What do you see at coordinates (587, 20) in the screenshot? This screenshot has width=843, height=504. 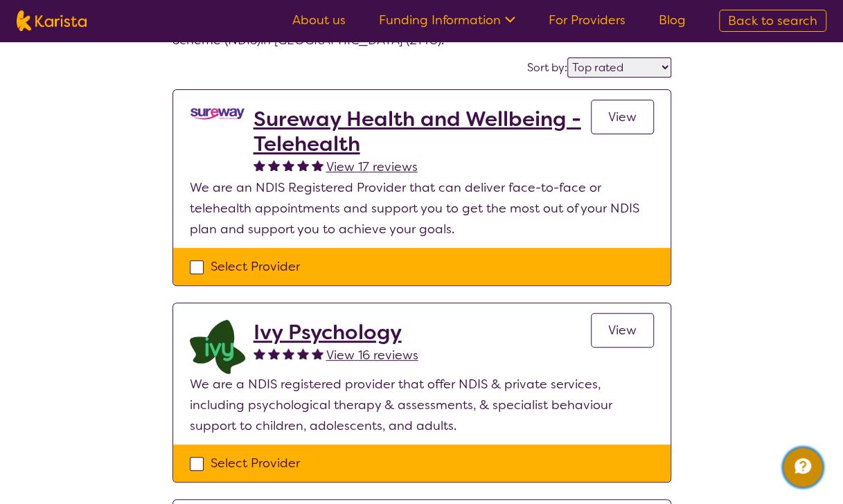 I see `a: For Providers` at bounding box center [587, 20].